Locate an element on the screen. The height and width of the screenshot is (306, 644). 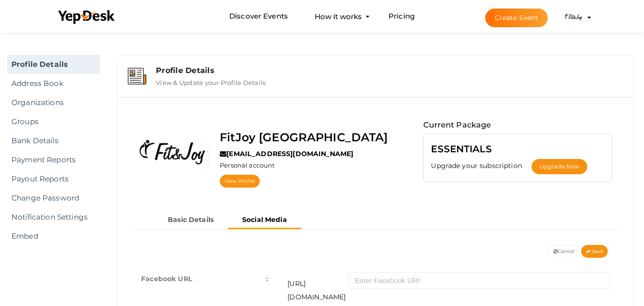
img: JXBXSM2Z_small.jpeg is located at coordinates (574, 18).